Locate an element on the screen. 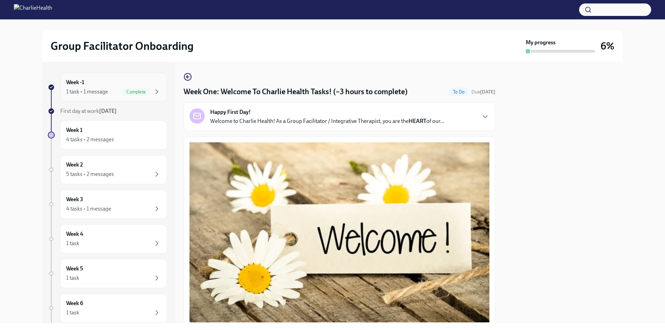 The width and height of the screenshot is (665, 330). h4: Week One: Welcome To Charlie Health Tasks! (~3 hours to complete) is located at coordinates (295, 92).